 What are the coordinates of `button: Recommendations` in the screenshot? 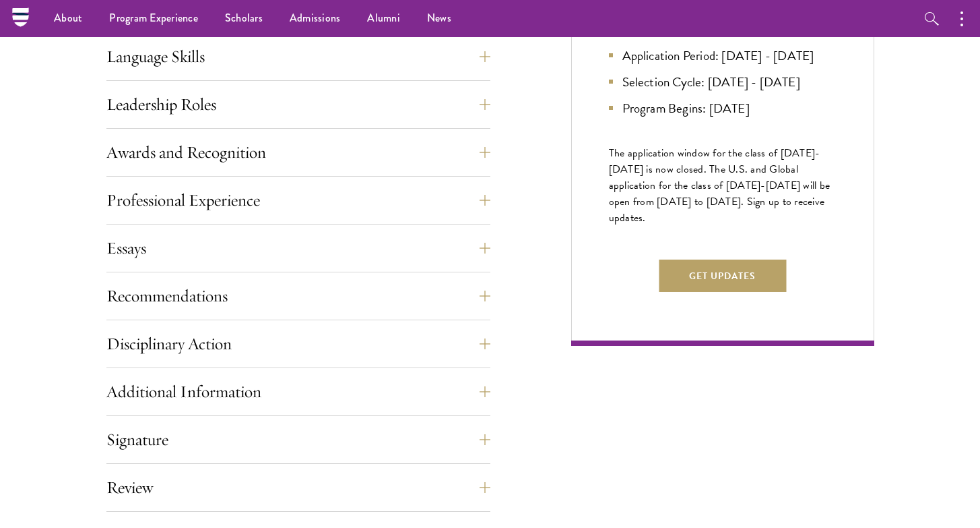 It's located at (298, 296).